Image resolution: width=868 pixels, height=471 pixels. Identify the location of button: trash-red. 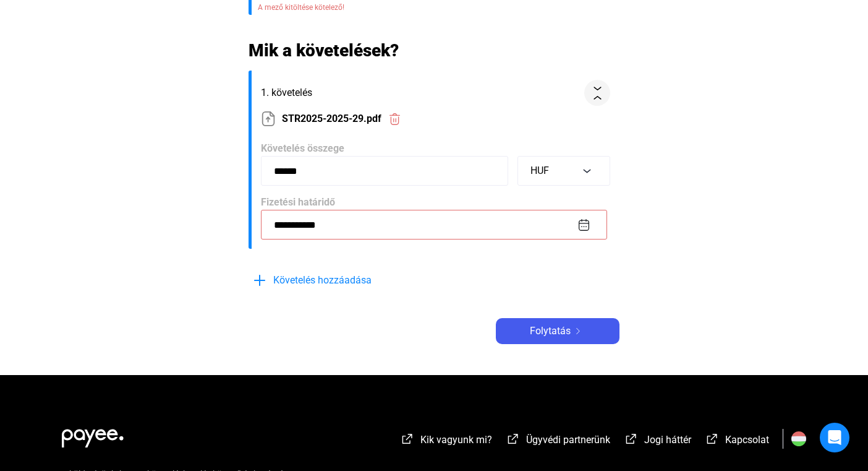
(395, 119).